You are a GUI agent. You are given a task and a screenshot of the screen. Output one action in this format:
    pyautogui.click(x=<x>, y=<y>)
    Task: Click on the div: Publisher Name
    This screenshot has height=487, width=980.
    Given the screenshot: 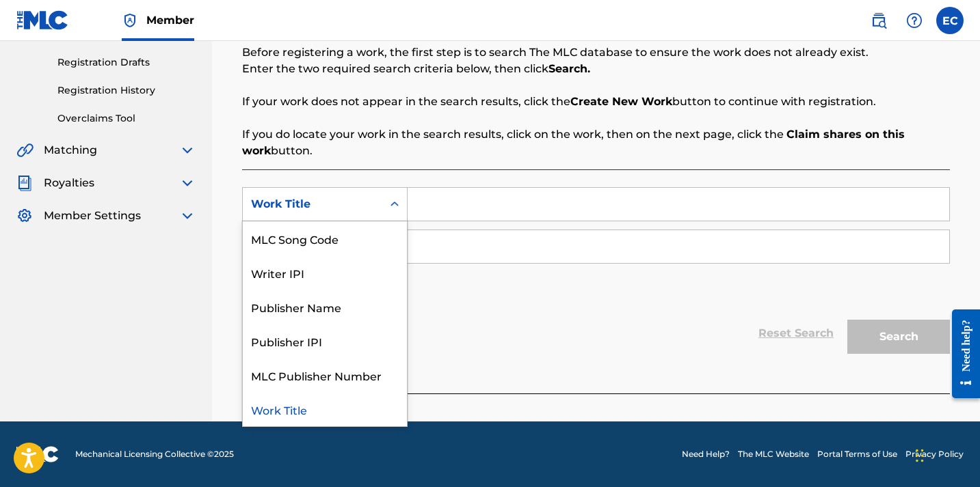 What is the action you would take?
    pyautogui.click(x=325, y=307)
    